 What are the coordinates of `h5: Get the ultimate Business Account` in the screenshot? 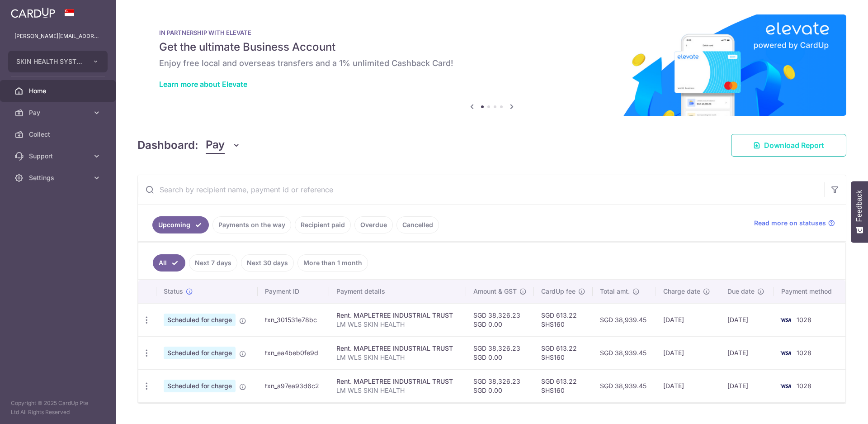 It's located at (492, 47).